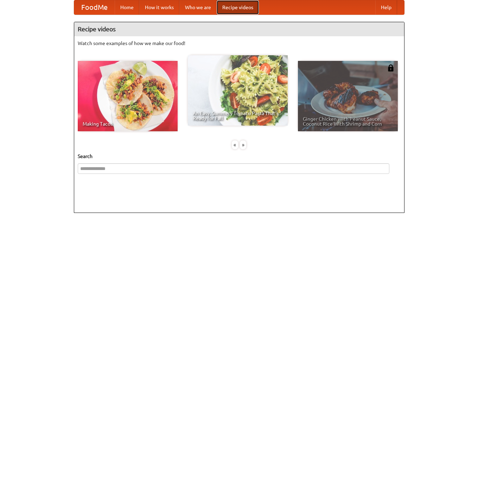 This screenshot has height=498, width=478. I want to click on a: Who we are, so click(198, 7).